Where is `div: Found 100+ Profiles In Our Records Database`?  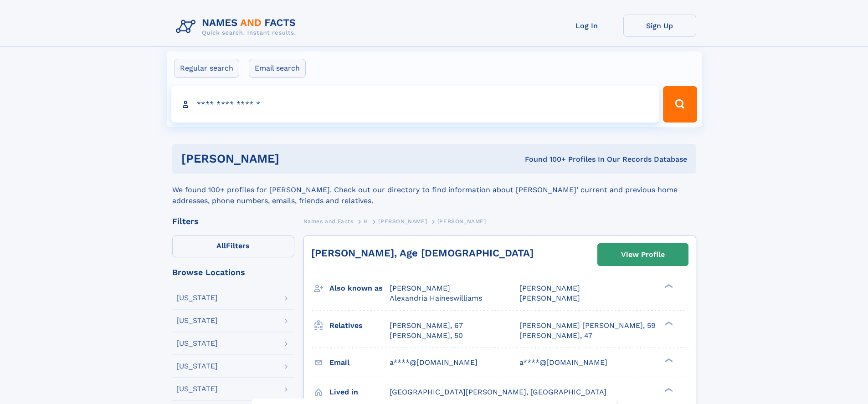 div: Found 100+ Profiles In Our Records Database is located at coordinates (545, 159).